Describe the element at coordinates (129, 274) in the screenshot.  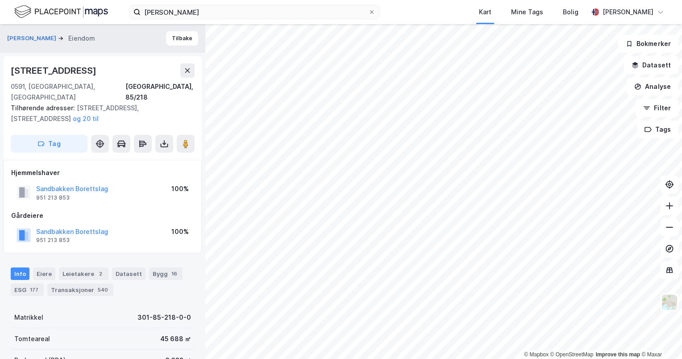
I see `div: Datasett` at that location.